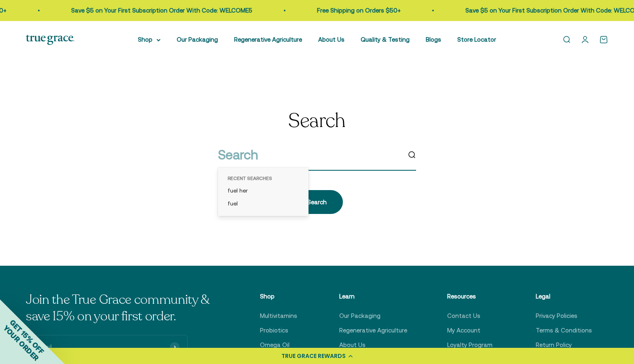  What do you see at coordinates (21, 343) in the screenshot?
I see `span: YOUR ORDER` at bounding box center [21, 343].